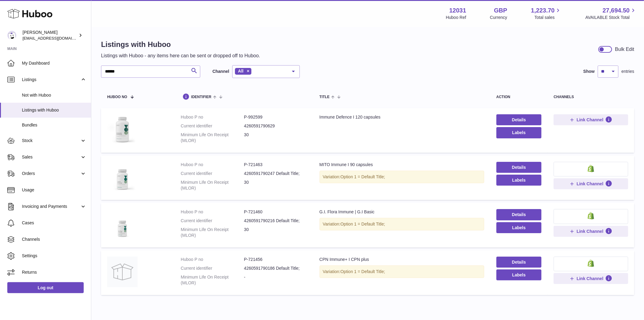 This screenshot has width=644, height=320. What do you see at coordinates (122, 224) in the screenshot?
I see `img: G.I. Flora Immune | G.I Basic` at bounding box center [122, 224].